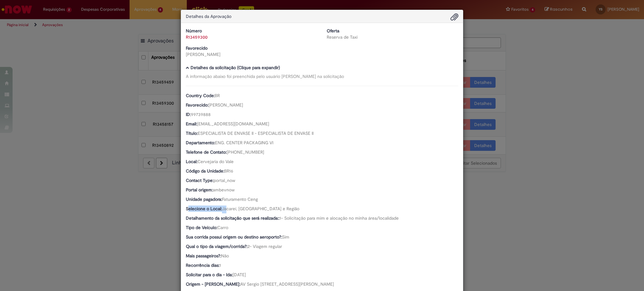 The image size is (644, 291). What do you see at coordinates (203, 209) in the screenshot?
I see `b: Selecione o Local:` at bounding box center [203, 209].